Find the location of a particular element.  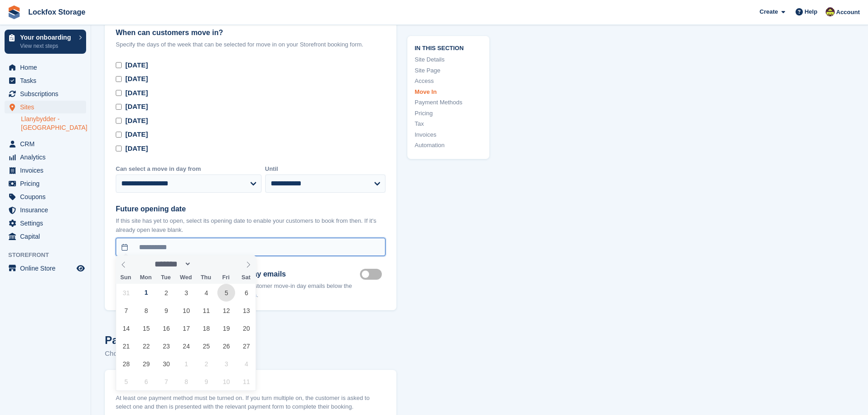

a: Preview store is located at coordinates (81, 268).